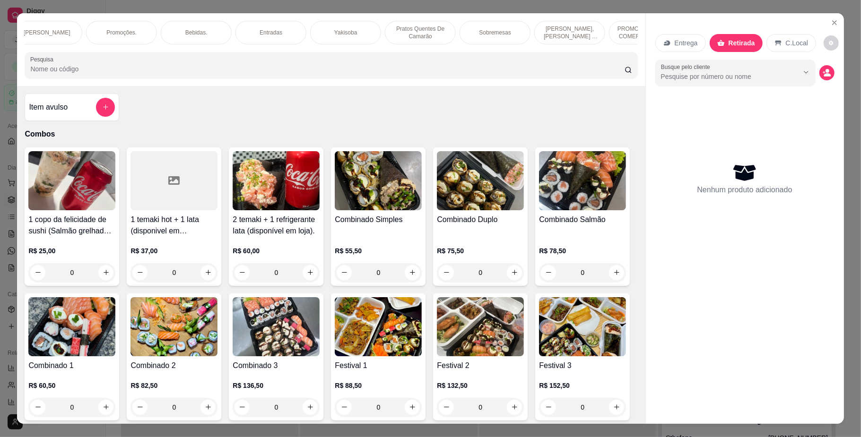  Describe the element at coordinates (745, 190) in the screenshot. I see `p: Nenhum produto adicionado` at that location.